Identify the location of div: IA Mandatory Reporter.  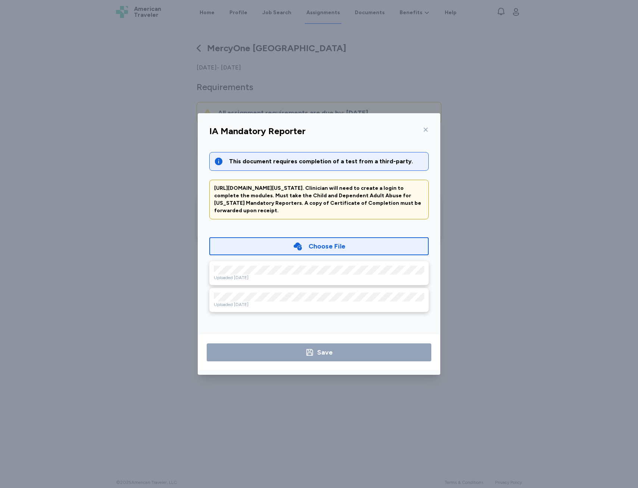
(258, 131).